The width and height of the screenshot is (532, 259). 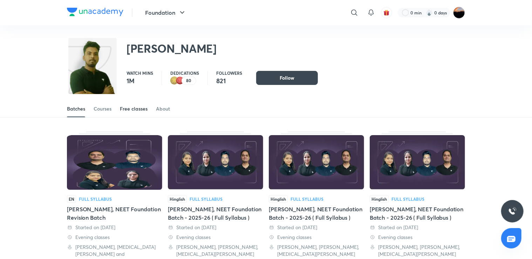 I want to click on img: educator badge1, so click(x=180, y=81).